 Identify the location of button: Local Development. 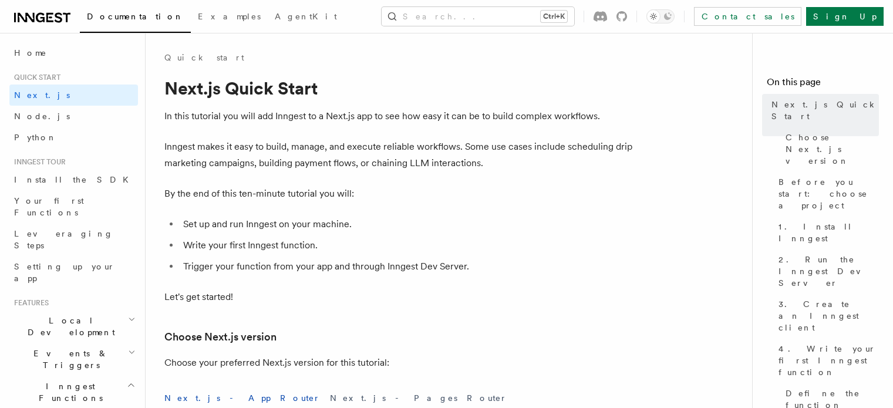
(73, 326).